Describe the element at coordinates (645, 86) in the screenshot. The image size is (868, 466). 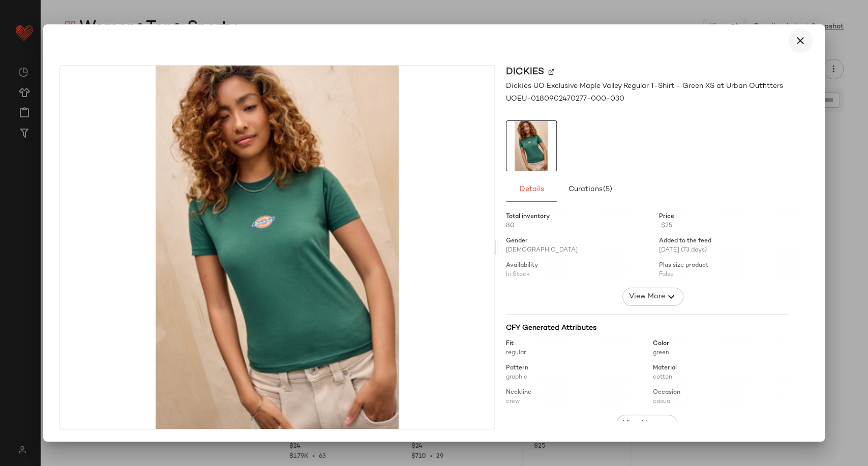
I see `span: Dickies UO Exclusive Maple Valley Regular T-Shirt - Green XS at Urban Outfitters` at that location.